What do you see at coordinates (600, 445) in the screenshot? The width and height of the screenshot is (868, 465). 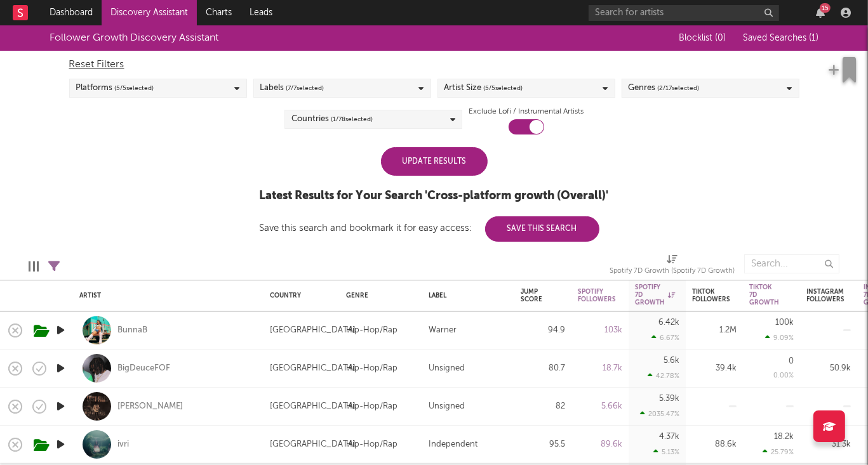 I see `div: 89.6k` at bounding box center [600, 445].